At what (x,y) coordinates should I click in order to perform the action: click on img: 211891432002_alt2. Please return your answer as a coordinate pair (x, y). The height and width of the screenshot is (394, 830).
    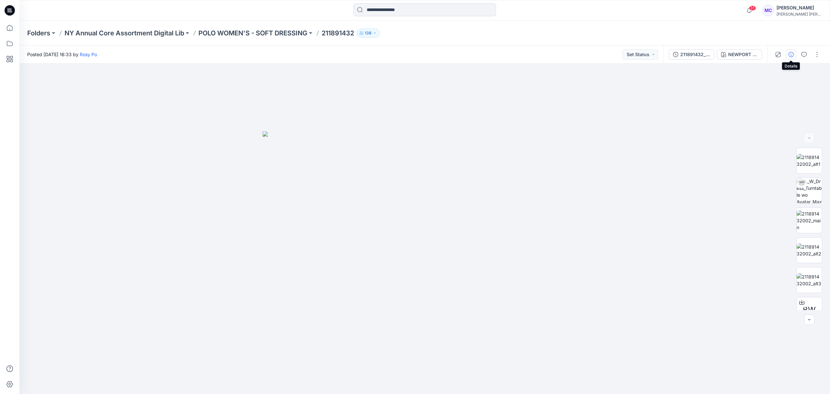
    Looking at the image, I should click on (810, 250).